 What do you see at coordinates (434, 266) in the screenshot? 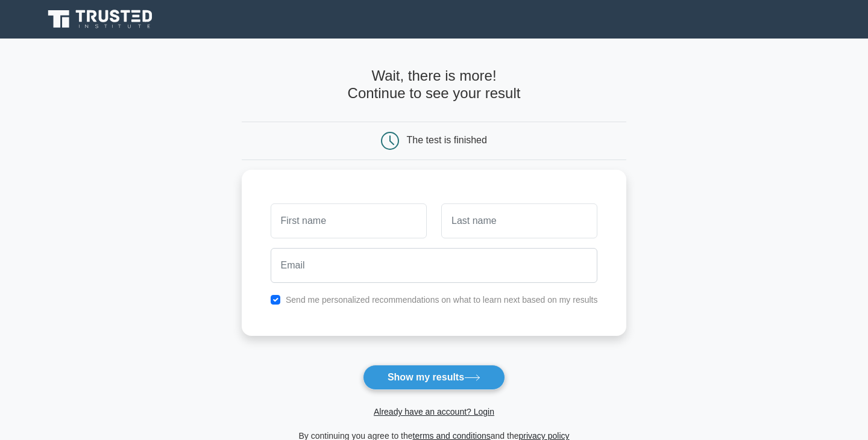
I see `input: Email` at bounding box center [434, 266].